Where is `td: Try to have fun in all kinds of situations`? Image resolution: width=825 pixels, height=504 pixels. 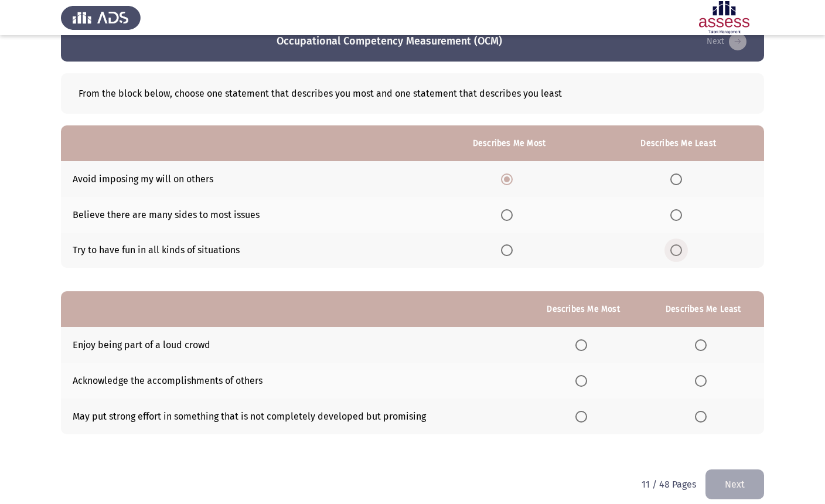 td: Try to have fun in all kinds of situations is located at coordinates (243, 250).